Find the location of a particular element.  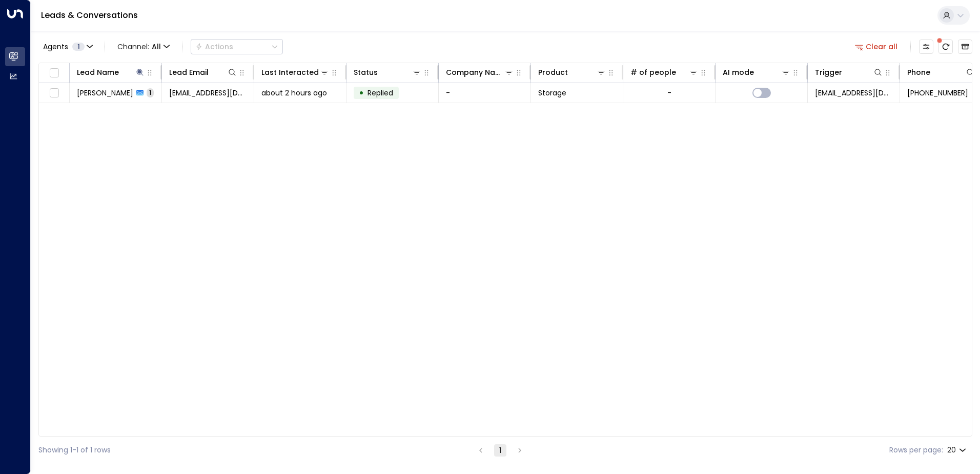

span: leads@space-station.co.uk is located at coordinates (853, 93).